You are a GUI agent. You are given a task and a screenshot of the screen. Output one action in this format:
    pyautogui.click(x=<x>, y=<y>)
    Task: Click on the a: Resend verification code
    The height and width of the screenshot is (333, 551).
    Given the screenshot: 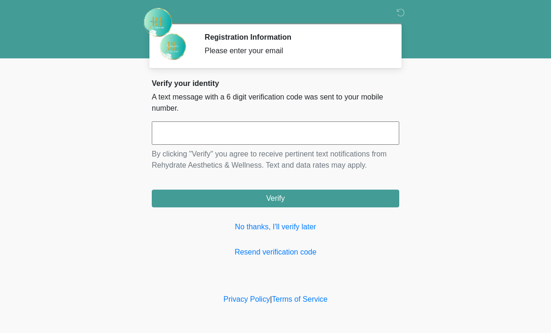 What is the action you would take?
    pyautogui.click(x=276, y=252)
    